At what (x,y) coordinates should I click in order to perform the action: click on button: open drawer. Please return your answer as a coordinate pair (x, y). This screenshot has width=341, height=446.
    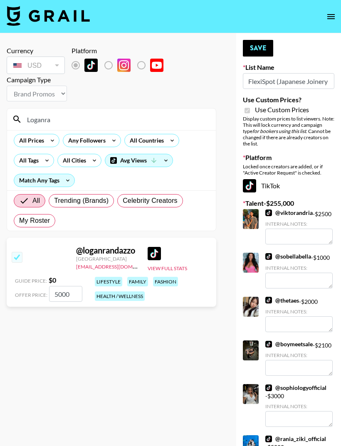
    Looking at the image, I should click on (331, 17).